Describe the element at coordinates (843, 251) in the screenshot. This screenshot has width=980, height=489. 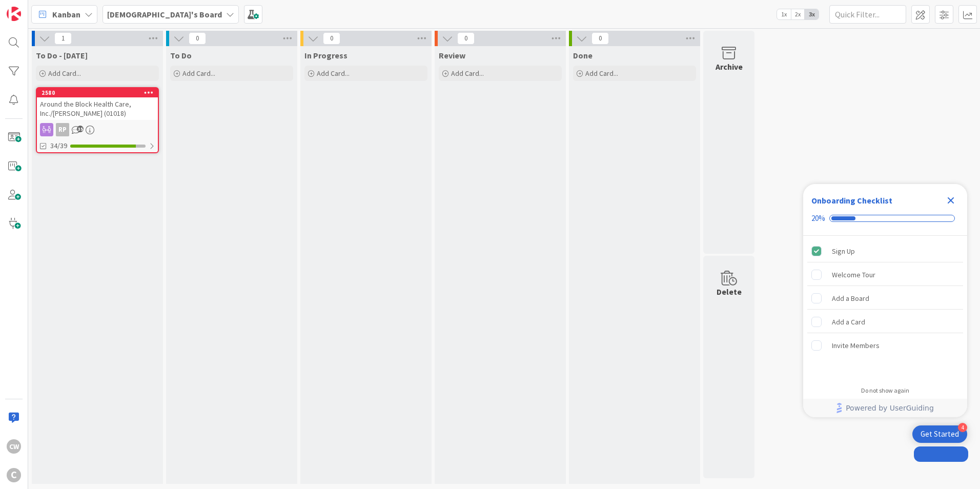
I see `div: Sign Up` at that location.